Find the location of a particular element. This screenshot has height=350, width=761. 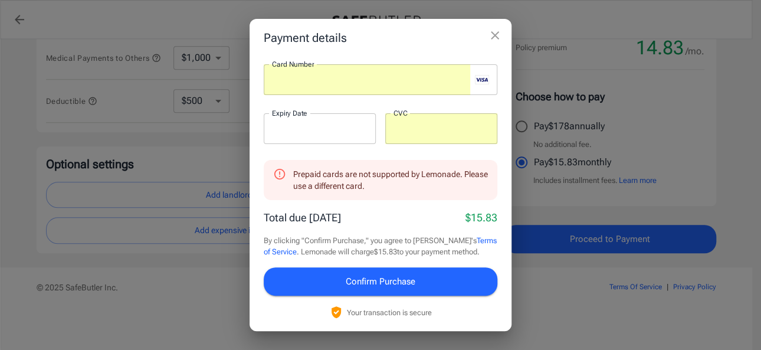

p: $15.83 is located at coordinates (482, 217).